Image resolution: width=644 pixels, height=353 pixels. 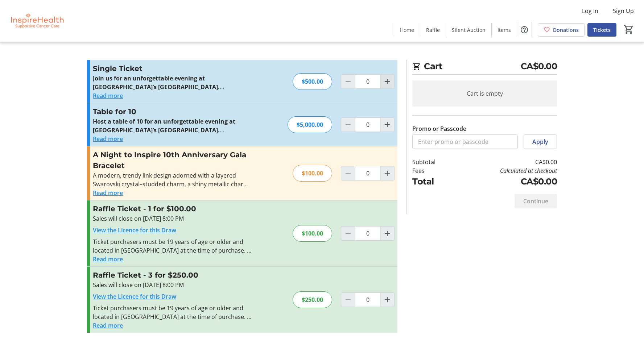 I want to click on div: $250.00, so click(x=313, y=300).